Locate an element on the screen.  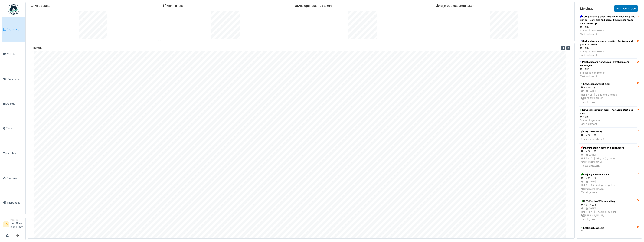
a: Persluchtslang vervangen - Persluchtslang vervangen Hal 2 Status: Te controlerenTaak volbracht is located at coordinates (608, 69).